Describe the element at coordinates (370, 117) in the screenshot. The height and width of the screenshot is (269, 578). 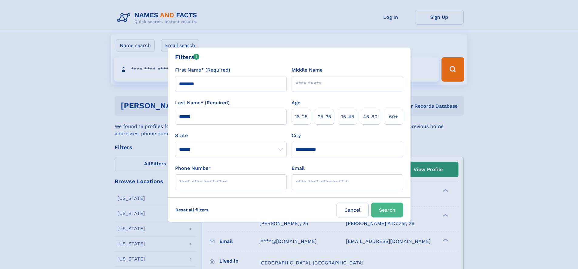
I see `span: 45‑60` at that location.